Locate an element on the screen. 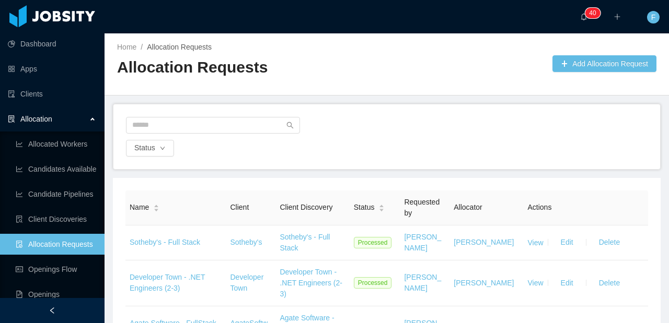 Image resolution: width=669 pixels, height=323 pixels. a: icon: line-chartCandidate Pipelines is located at coordinates (56, 194).